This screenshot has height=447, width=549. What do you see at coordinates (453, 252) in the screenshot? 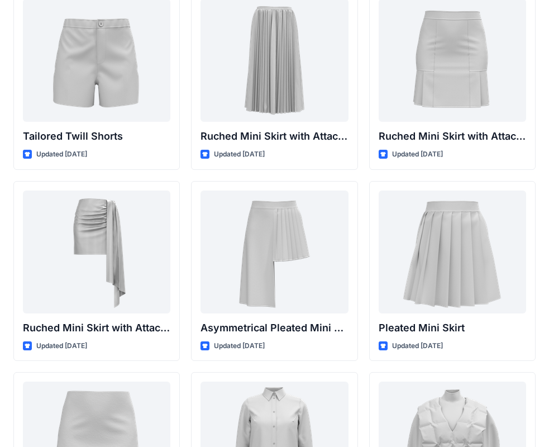
I see `a: Pleated Mini Skirt` at bounding box center [453, 252].